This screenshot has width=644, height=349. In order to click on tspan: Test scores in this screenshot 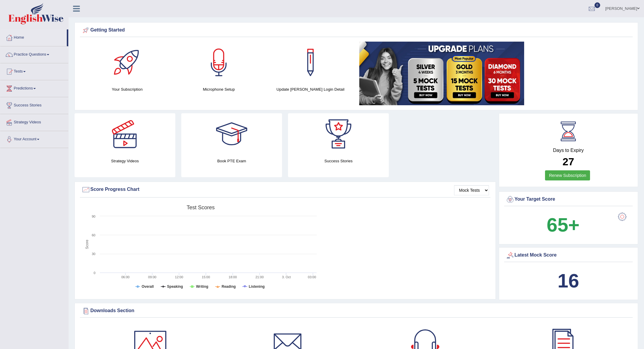, I will do `click(200, 207)`.